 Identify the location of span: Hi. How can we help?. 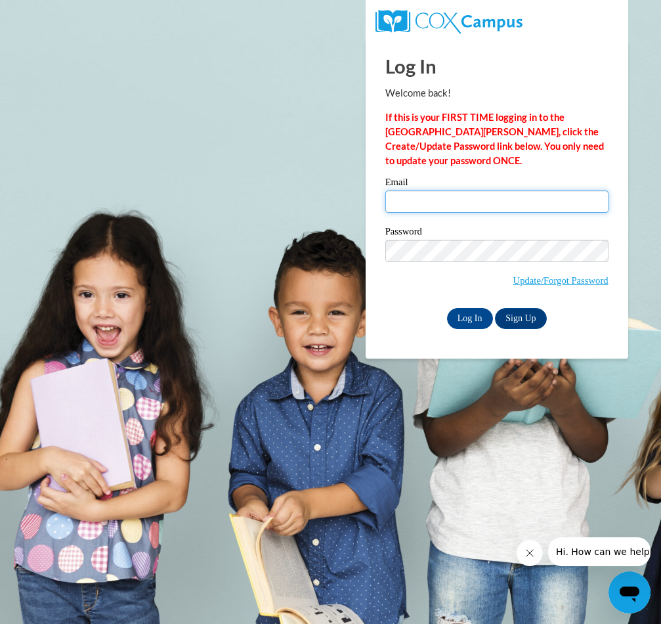
(57, 14).